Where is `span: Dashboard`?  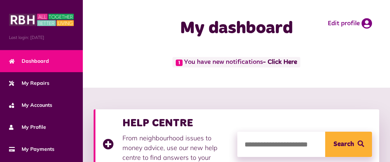 span: Dashboard is located at coordinates (29, 61).